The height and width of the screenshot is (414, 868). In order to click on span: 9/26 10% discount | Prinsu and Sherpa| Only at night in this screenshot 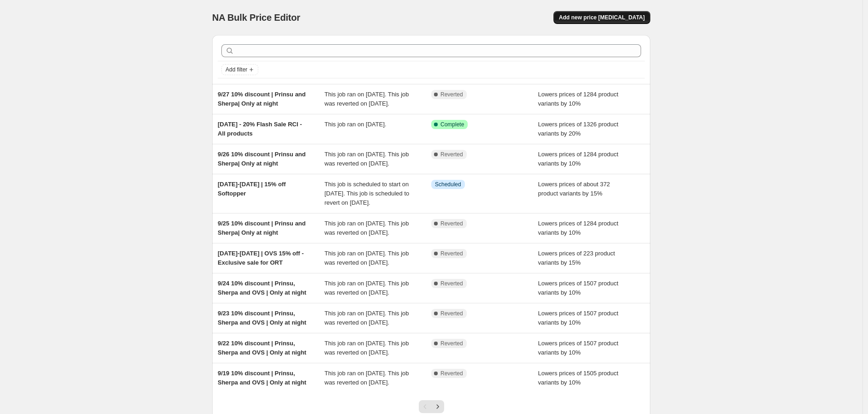, I will do `click(261, 159)`.